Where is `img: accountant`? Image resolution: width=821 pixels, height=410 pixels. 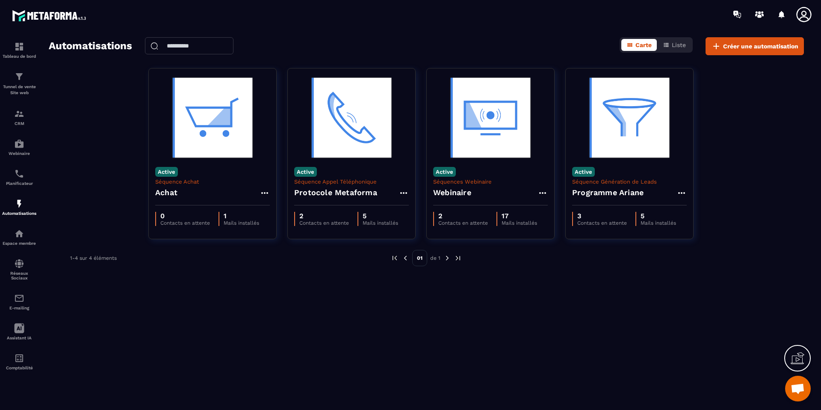 img: accountant is located at coordinates (19, 358).